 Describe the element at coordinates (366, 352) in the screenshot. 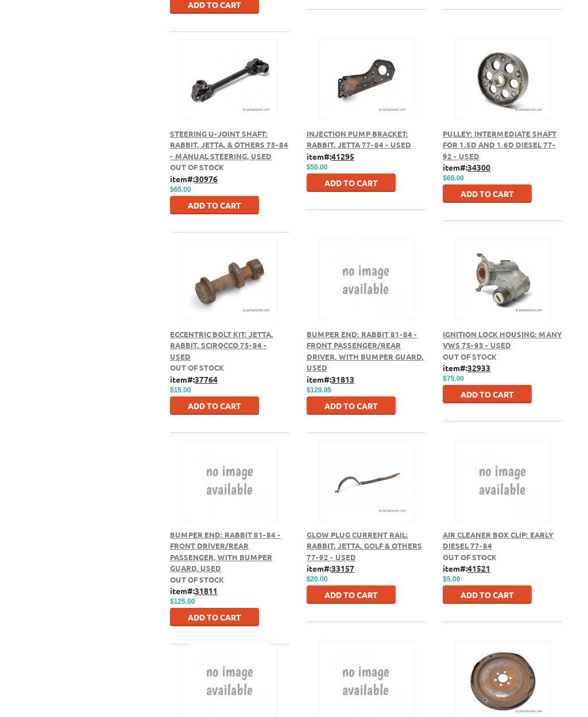

I see `a: Bumper End: Rabbit 81-84 - Front Passenger/Rear Driver, With Bumper Guard, USED` at that location.